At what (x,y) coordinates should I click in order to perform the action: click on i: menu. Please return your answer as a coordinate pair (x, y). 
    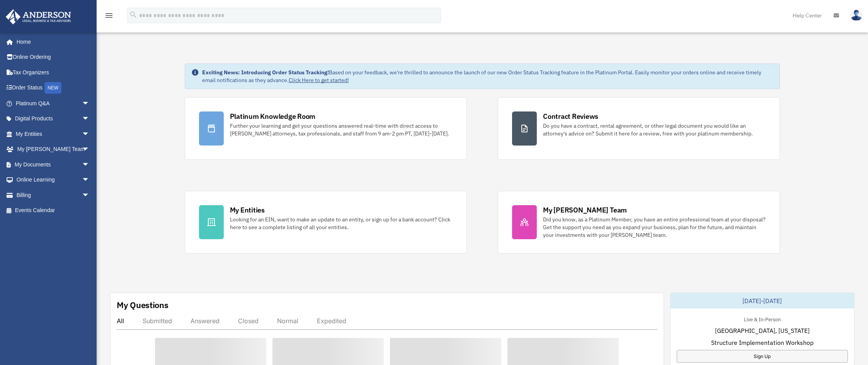
    Looking at the image, I should click on (109, 15).